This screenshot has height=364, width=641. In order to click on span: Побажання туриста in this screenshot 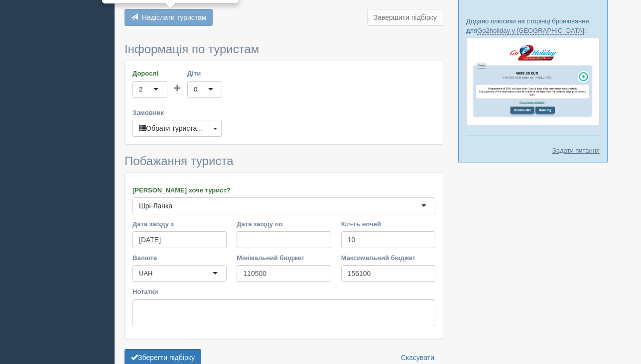, I will do `click(179, 161)`.